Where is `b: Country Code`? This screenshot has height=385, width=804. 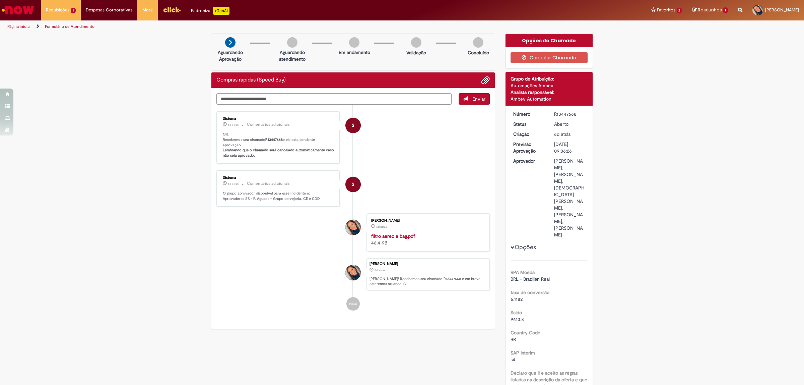
b: Country Code is located at coordinates (525, 332).